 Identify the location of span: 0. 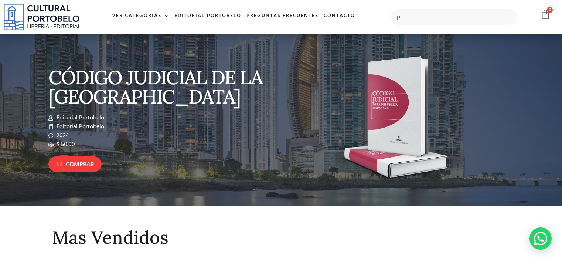
(550, 10).